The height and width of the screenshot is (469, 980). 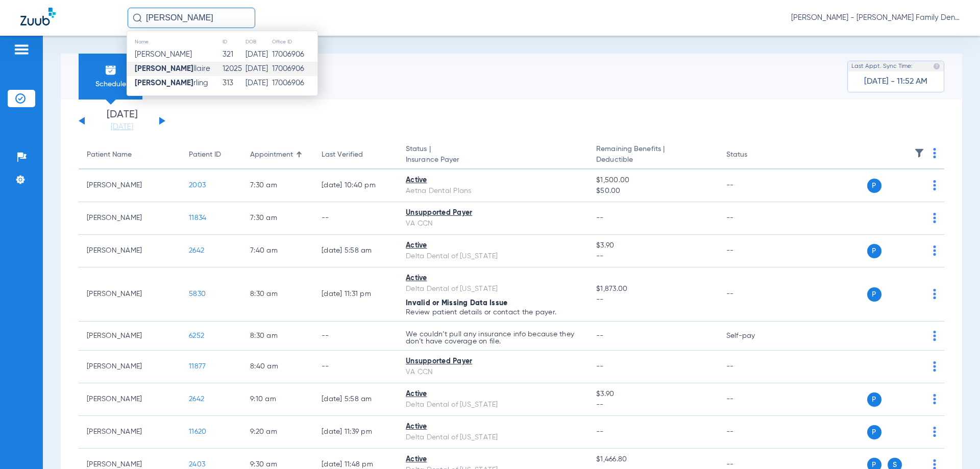 What do you see at coordinates (955, 444) in the screenshot?
I see `div: Chat Widget` at bounding box center [955, 444].